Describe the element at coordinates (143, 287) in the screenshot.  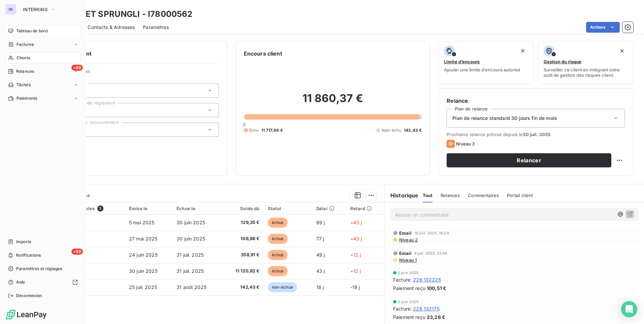
I see `span: 25 juil. 2025` at that location.